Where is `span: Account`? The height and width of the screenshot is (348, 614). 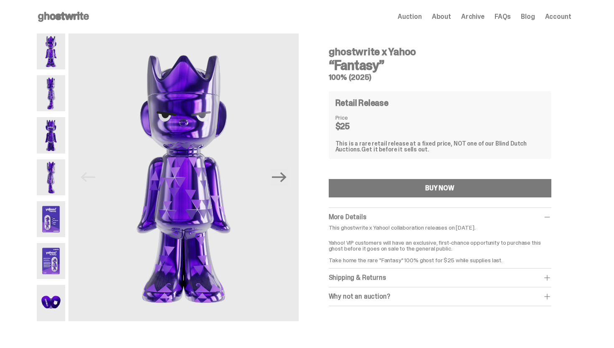
span: Account is located at coordinates (558, 17).